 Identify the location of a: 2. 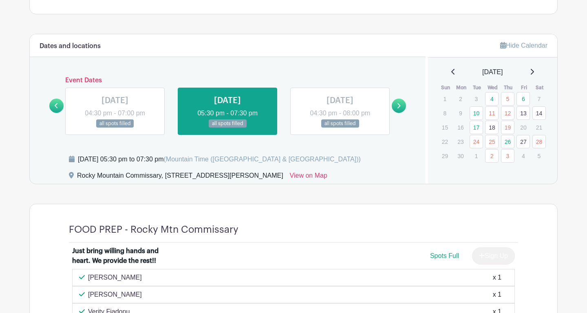
(491, 156).